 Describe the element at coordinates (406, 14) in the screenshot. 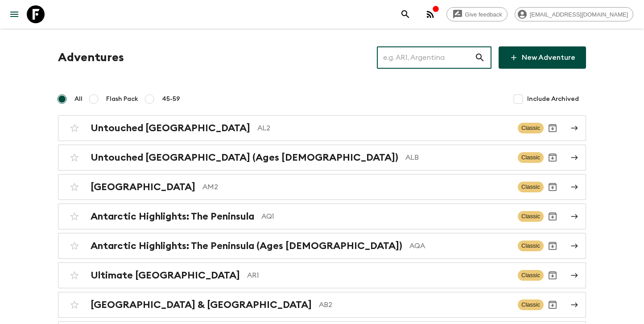

I see `button: search adventures` at that location.